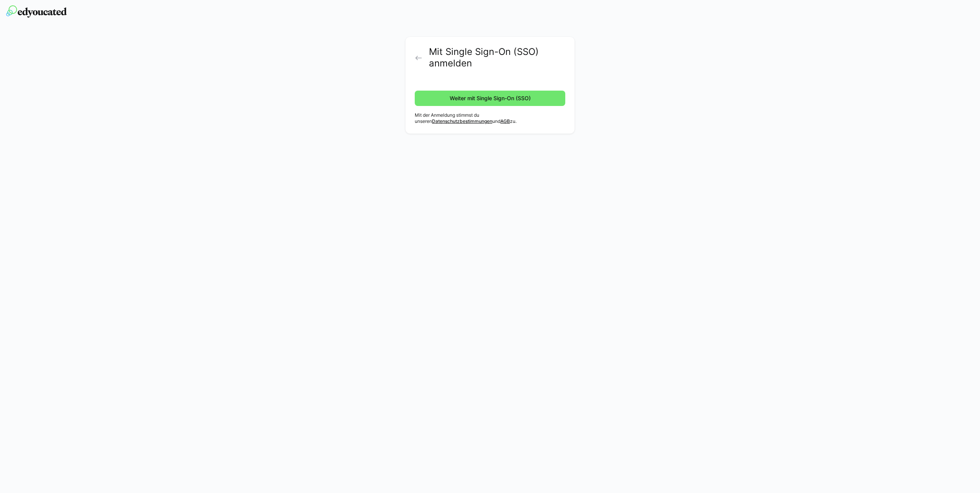 Image resolution: width=980 pixels, height=493 pixels. What do you see at coordinates (462, 121) in the screenshot?
I see `a: Datenschutzbestimmungen` at bounding box center [462, 121].